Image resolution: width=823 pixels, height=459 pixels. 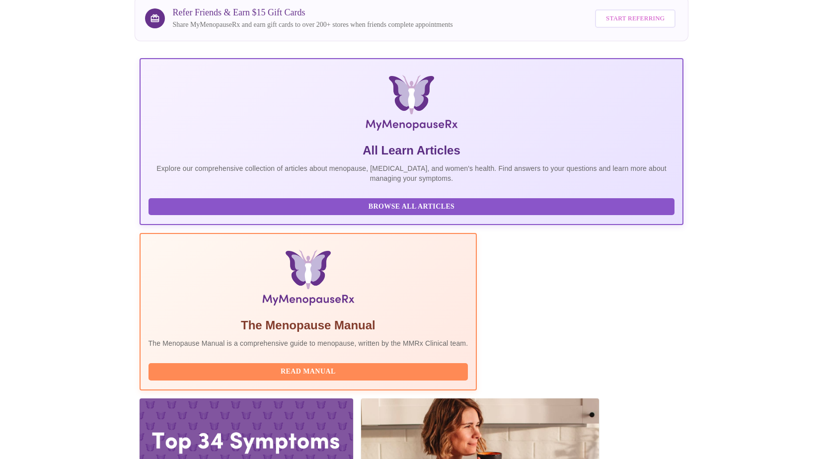 What do you see at coordinates (308, 371) in the screenshot?
I see `span: Read Manual` at bounding box center [308, 371].